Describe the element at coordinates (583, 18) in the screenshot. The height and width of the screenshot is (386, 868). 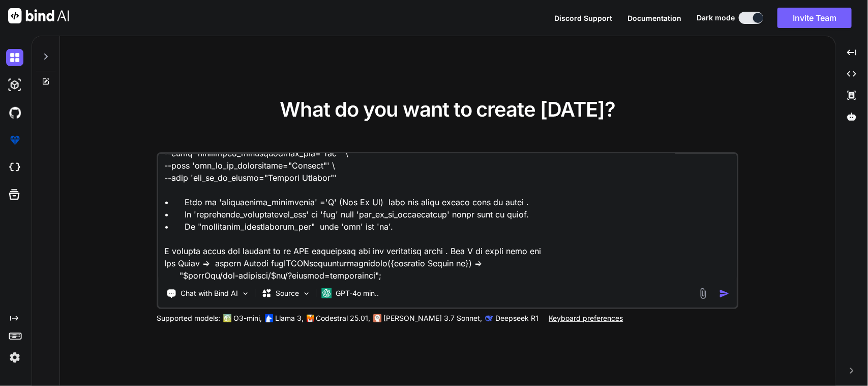
I see `span: Discord Support` at that location.